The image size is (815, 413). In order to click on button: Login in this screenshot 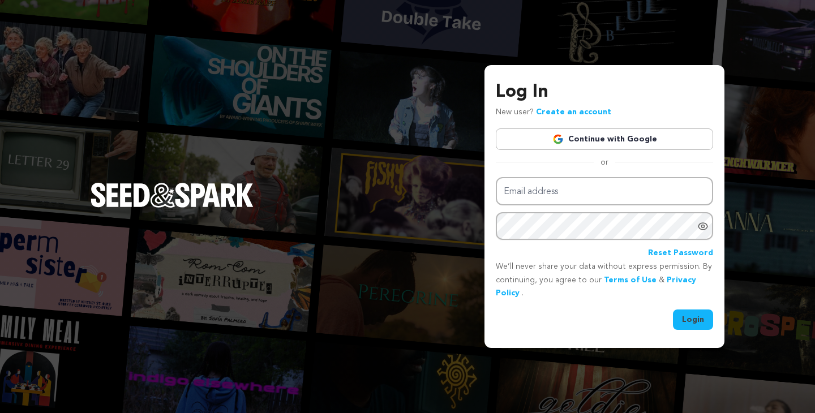, I will do `click(692, 320)`.